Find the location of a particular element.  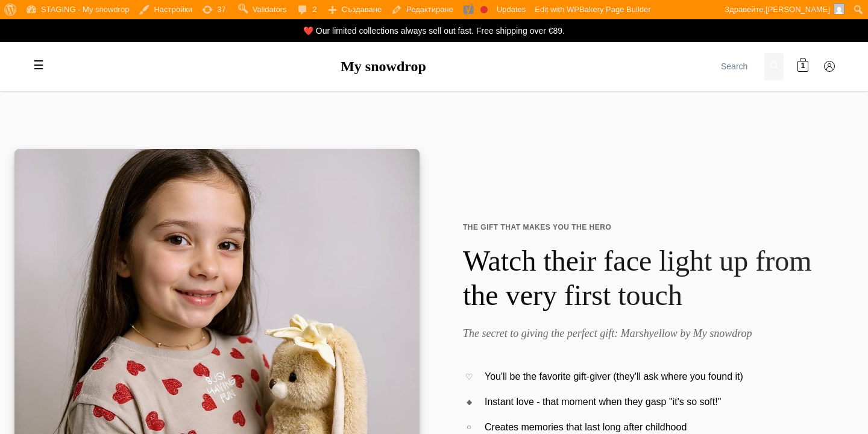

a: 1 is located at coordinates (803, 67).